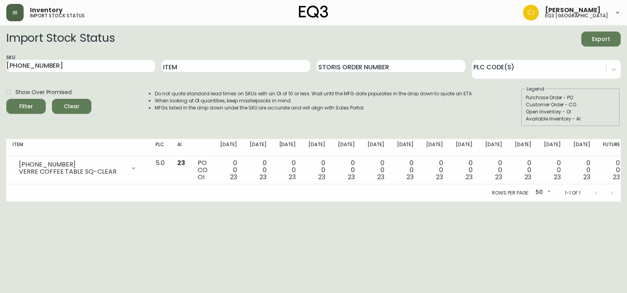 The image size is (627, 293). I want to click on div: Customer Order - CO, so click(570, 105).